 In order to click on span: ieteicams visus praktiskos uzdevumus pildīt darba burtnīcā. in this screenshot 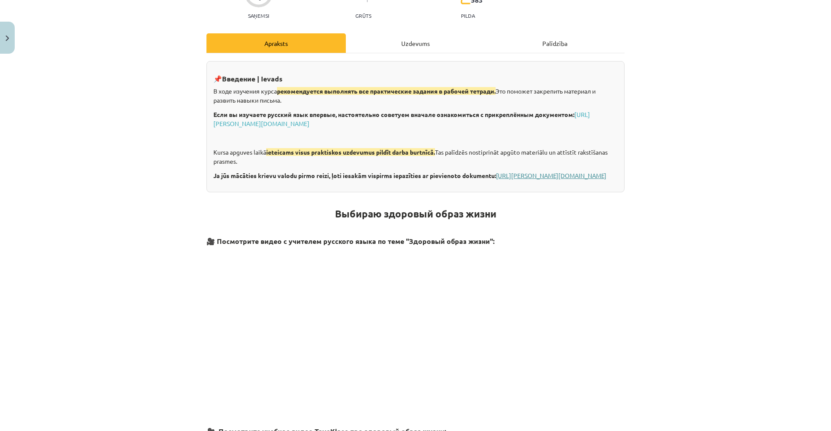, I will do `click(351, 152)`.